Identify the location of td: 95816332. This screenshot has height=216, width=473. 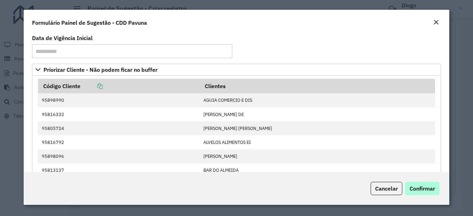
(119, 114).